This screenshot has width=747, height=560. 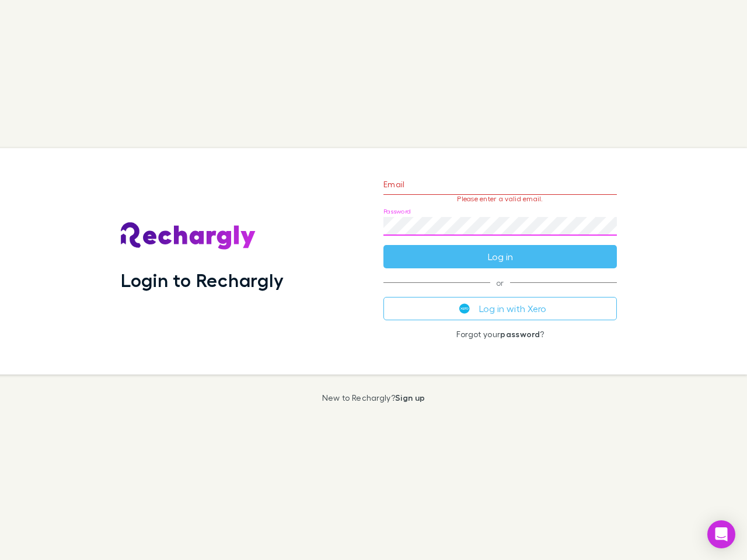 I want to click on p: Please enter a valid email., so click(x=500, y=199).